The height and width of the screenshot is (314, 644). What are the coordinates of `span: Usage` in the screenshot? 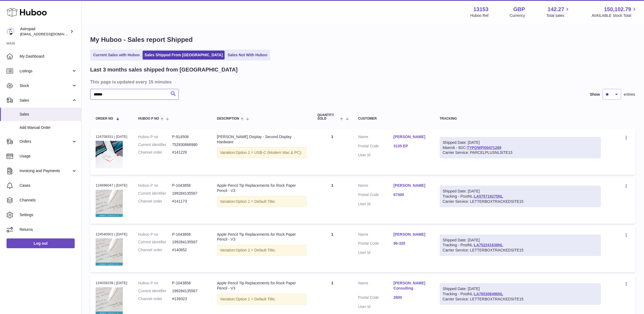 It's located at (48, 156).